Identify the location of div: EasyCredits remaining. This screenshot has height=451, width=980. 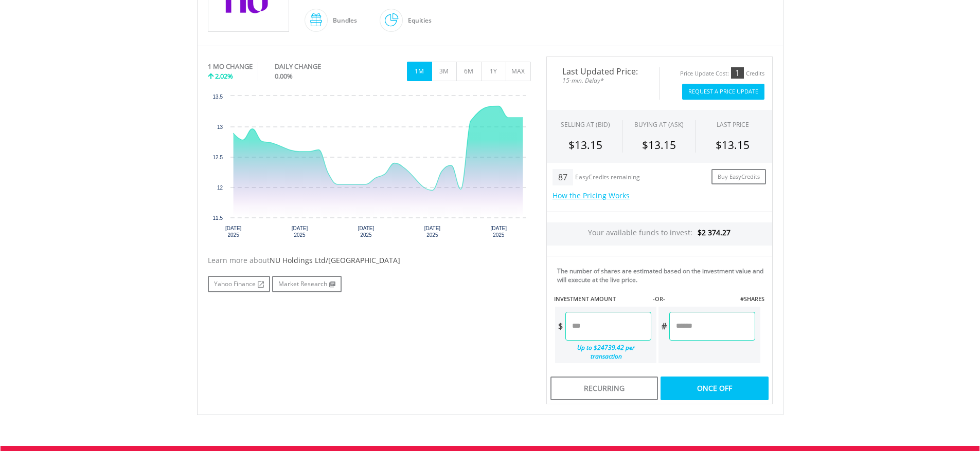
(607, 178).